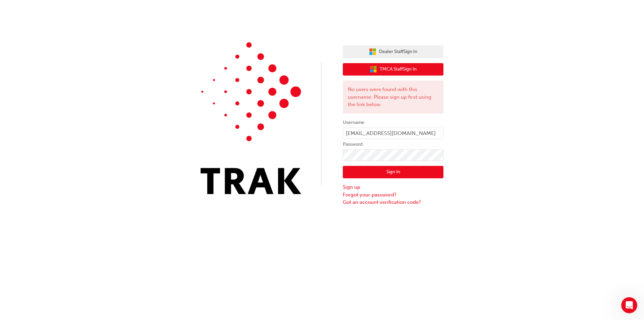 Image resolution: width=644 pixels, height=320 pixels. Describe the element at coordinates (393, 202) in the screenshot. I see `a: Got an account verification code?` at that location.